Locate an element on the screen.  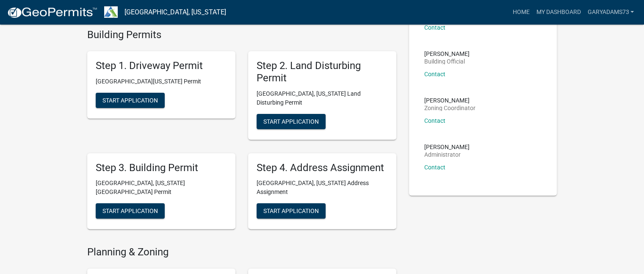
h5: Step 2. Land Disturbing Permit is located at coordinates (322, 72).